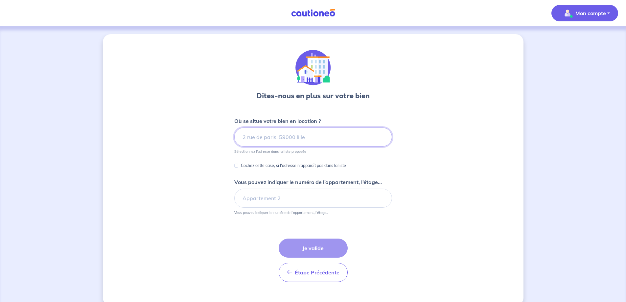 This screenshot has height=302, width=626. I want to click on button: Étape Précédente, so click(313, 272).